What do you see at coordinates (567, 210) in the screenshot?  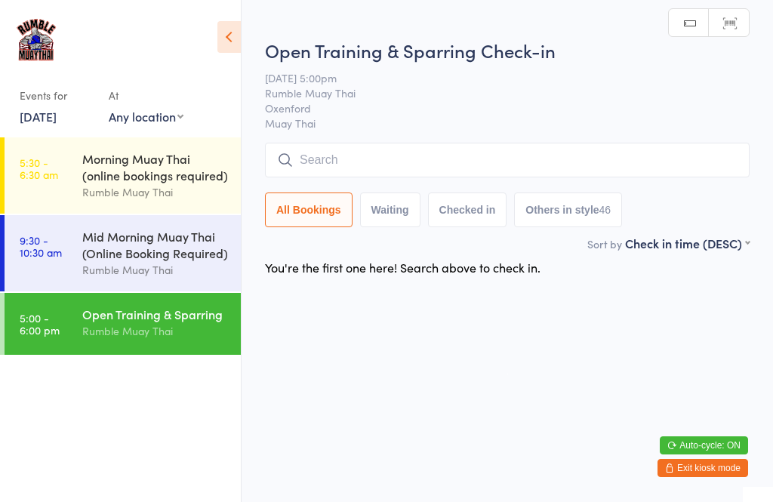 I see `button: Others in style46` at bounding box center [567, 210].